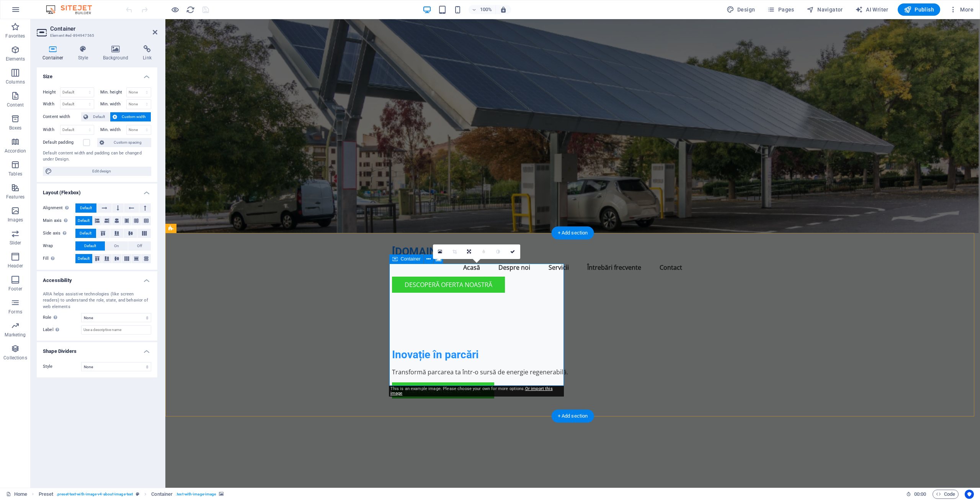 The width and height of the screenshot is (980, 500). What do you see at coordinates (124, 142) in the screenshot?
I see `button: Custom spacing` at bounding box center [124, 142].